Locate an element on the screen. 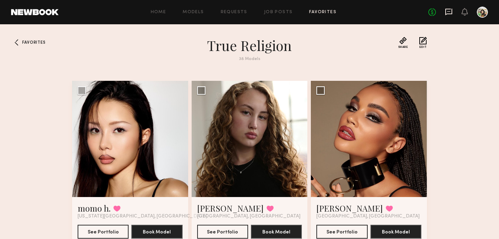  span: Edit is located at coordinates (423, 47).